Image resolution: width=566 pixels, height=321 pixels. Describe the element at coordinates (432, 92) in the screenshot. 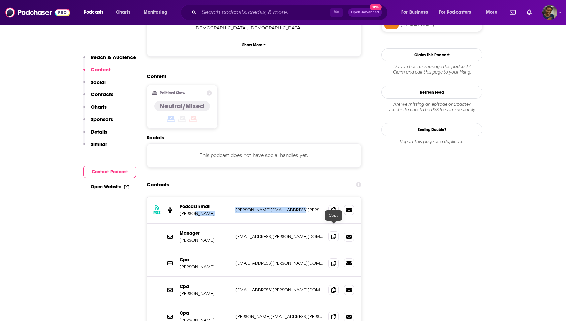

I see `button: Refresh Feed` at that location.